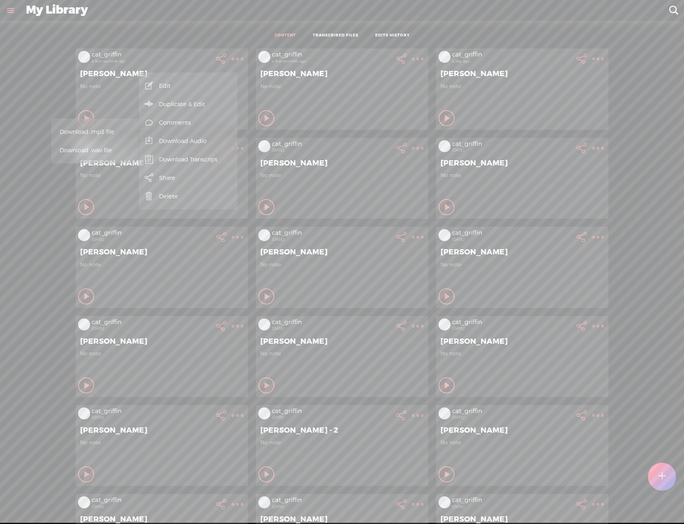 Image resolution: width=684 pixels, height=524 pixels. Describe the element at coordinates (336, 36) in the screenshot. I see `a: TRANSCRIBED FILES` at that location.